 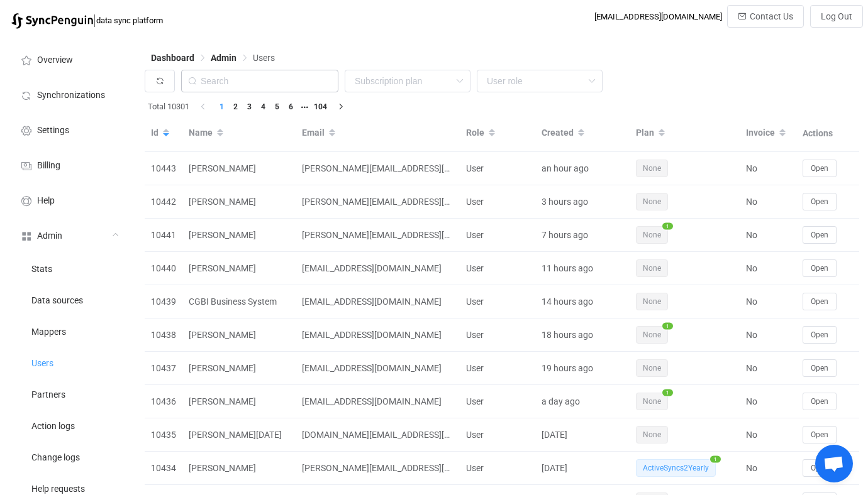 What do you see at coordinates (771, 16) in the screenshot?
I see `span: Contact Us` at bounding box center [771, 16].